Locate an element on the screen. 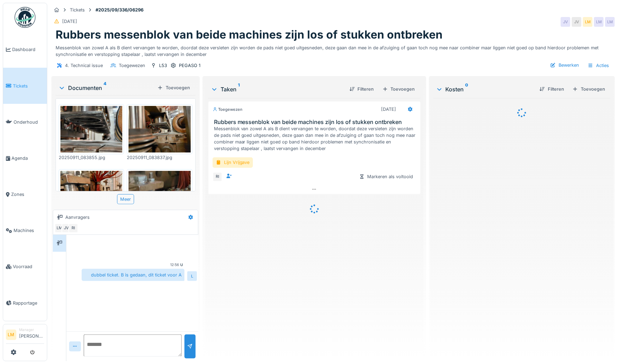 The height and width of the screenshot is (364, 619). a: Agenda is located at coordinates (25, 158).